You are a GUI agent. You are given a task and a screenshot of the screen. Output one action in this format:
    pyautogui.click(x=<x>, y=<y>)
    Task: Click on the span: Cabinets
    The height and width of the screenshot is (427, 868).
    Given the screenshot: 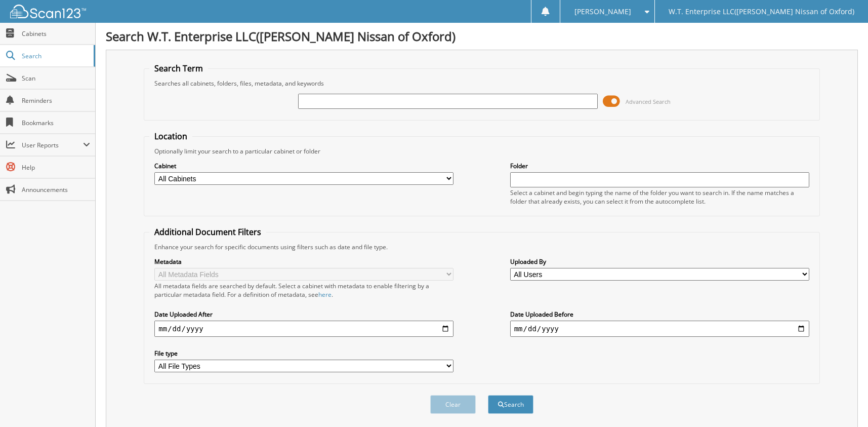 What is the action you would take?
    pyautogui.click(x=56, y=34)
    